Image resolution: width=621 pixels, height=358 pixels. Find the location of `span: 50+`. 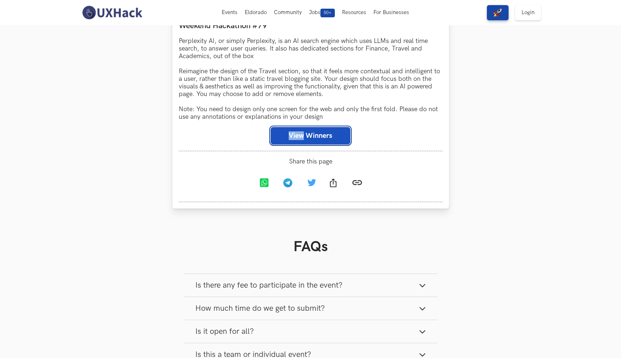

span: 50+ is located at coordinates (328, 13).